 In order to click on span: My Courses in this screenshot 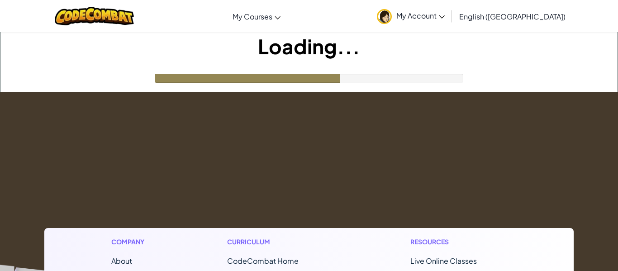, I will do `click(253, 16)`.